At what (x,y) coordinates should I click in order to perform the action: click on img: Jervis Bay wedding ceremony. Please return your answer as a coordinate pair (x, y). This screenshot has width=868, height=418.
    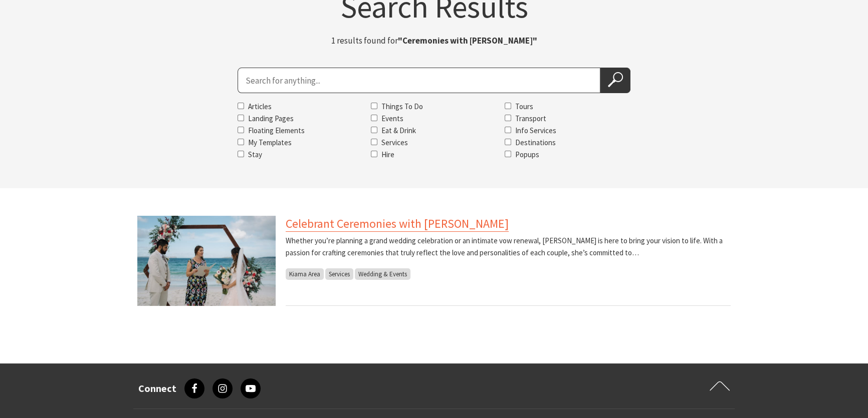
    Looking at the image, I should click on (206, 261).